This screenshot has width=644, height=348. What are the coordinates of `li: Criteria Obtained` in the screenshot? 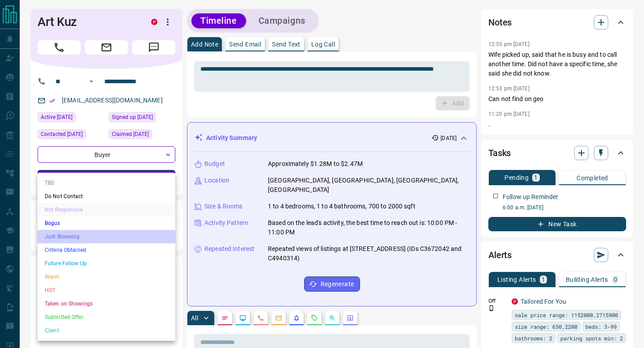 It's located at (107, 250).